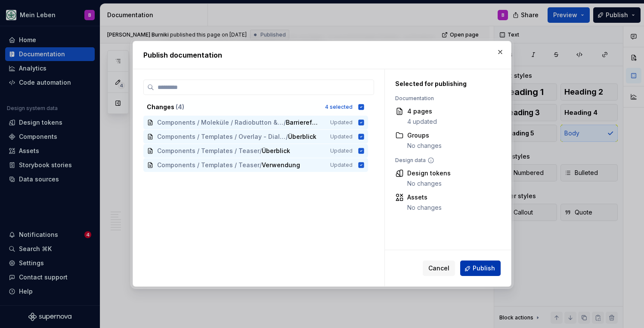 Image resolution: width=644 pixels, height=328 pixels. Describe the element at coordinates (220, 122) in the screenshot. I see `span: Components / Moleküle / Radiobutton & Radiobutton Group` at that location.